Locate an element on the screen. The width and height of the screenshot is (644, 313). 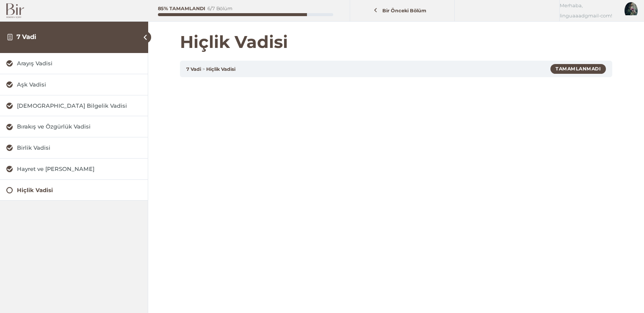
a: Birlik Vadisi is located at coordinates (74, 147).